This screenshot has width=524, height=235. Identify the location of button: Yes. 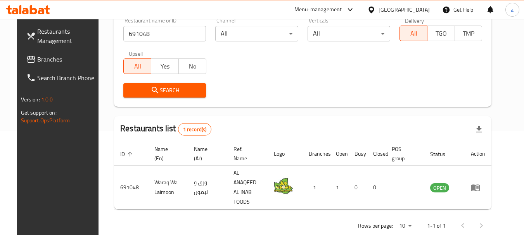
(165, 66).